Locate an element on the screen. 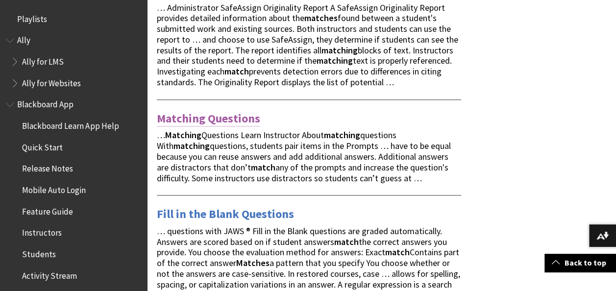 This screenshot has height=291, width=616. nav: Book outline for Playlists is located at coordinates (74, 19).